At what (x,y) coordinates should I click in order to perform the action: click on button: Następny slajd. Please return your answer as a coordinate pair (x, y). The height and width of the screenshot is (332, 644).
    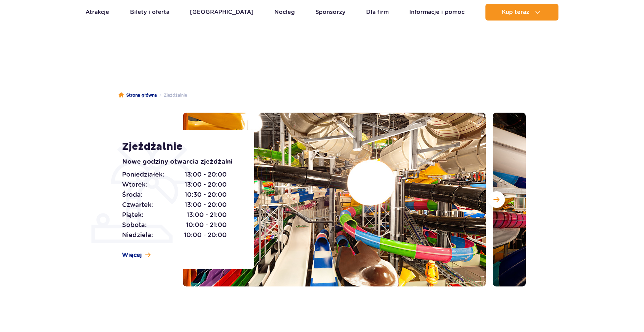
    Looking at the image, I should click on (496, 199).